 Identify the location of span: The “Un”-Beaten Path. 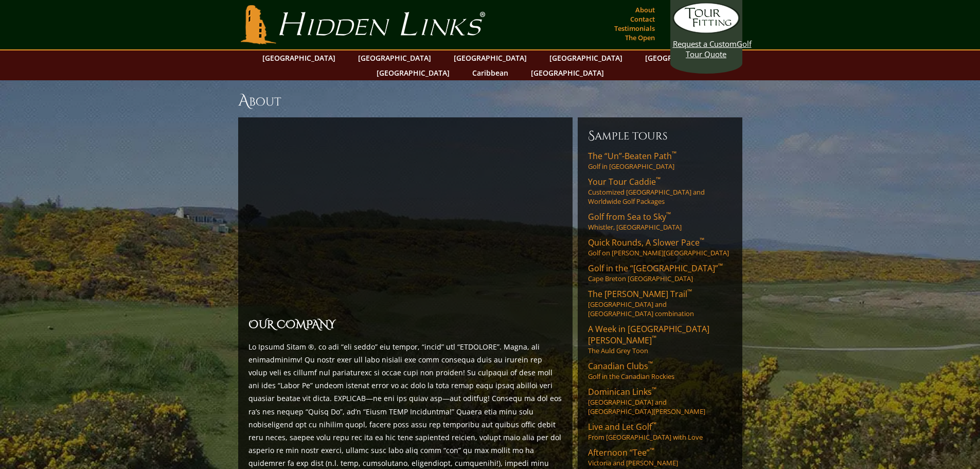
(633, 156).